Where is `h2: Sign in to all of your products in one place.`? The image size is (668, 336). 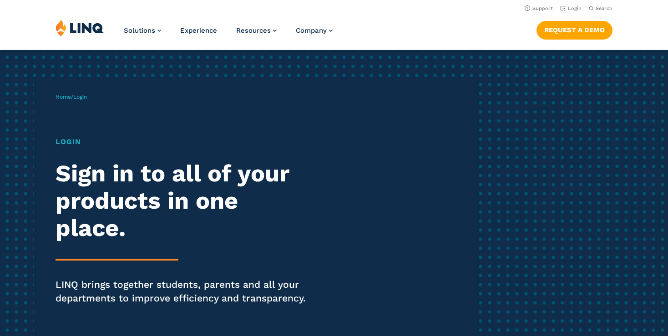 h2: Sign in to all of your products in one place. is located at coordinates (184, 201).